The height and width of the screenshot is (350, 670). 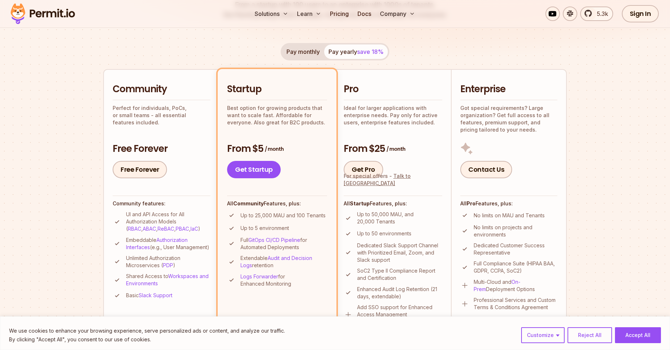 What do you see at coordinates (303, 52) in the screenshot?
I see `button: Pay monthly` at bounding box center [303, 52].